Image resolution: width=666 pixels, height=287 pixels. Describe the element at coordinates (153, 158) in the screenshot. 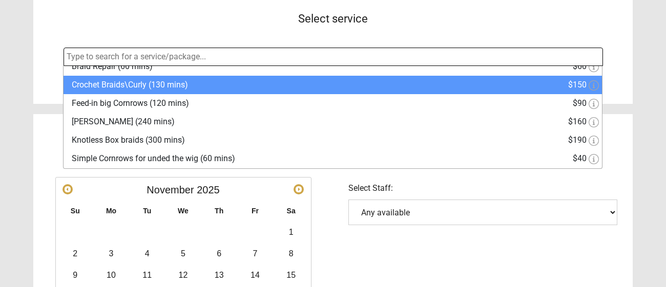

I see `span: Simple Cornrows for unded the wig (60 mins)` at that location.